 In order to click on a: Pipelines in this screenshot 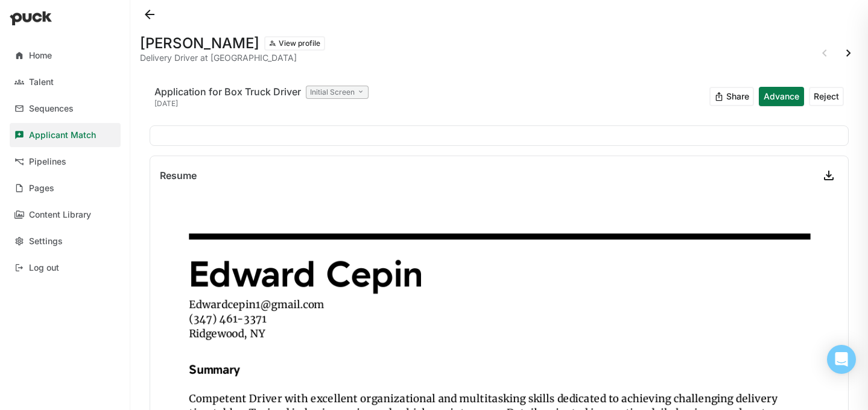, I will do `click(65, 161)`.